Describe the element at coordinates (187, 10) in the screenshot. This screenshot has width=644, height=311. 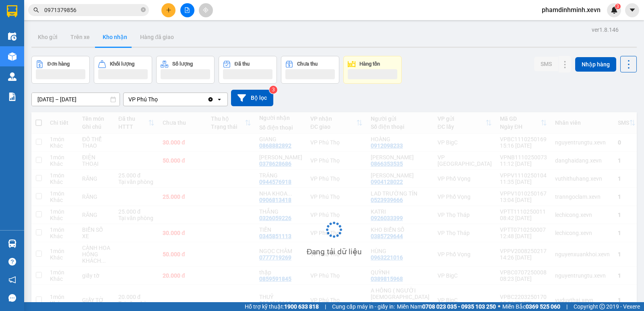
I see `button: file-add` at that location.